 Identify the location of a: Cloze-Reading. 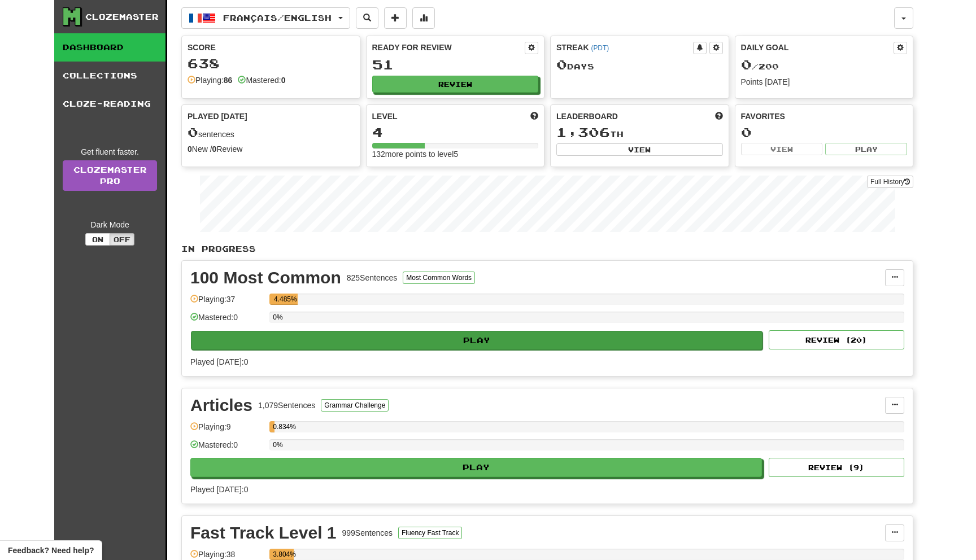
(110, 104).